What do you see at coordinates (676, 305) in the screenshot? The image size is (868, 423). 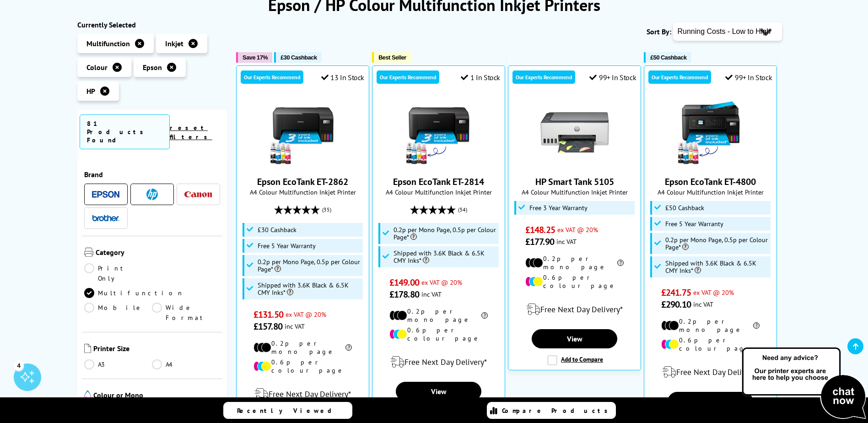 I see `span: £290.10` at bounding box center [676, 305].